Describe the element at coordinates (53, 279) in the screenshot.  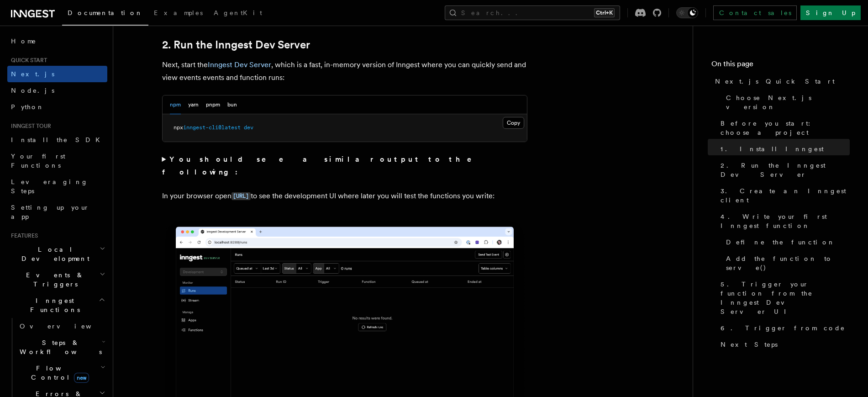
I see `span: Events & Triggers` at that location.